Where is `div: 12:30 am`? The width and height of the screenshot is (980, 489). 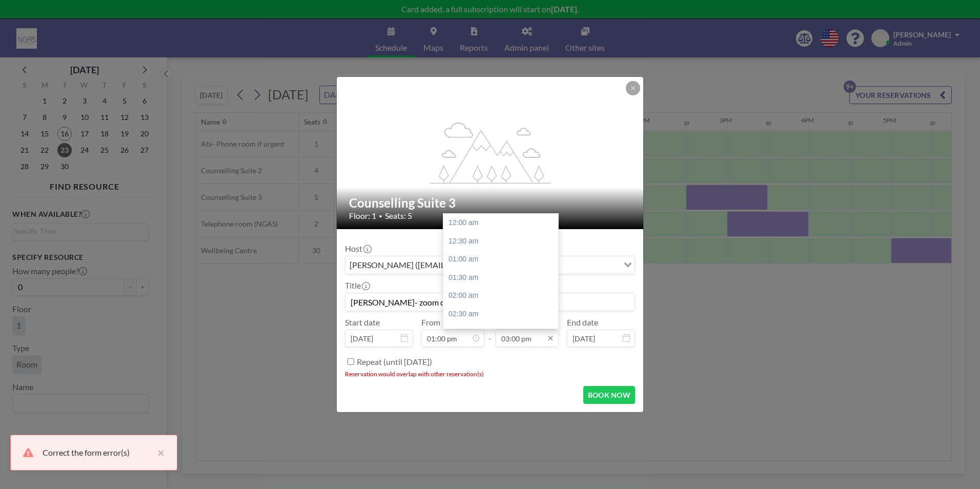
div: 12:30 am is located at coordinates (503, 241).